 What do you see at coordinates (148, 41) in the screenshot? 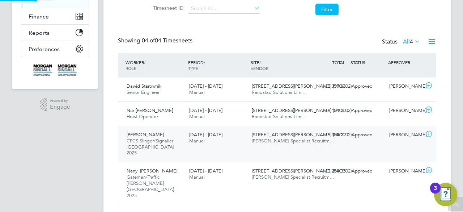
I see `span: 04 of` at bounding box center [148, 41].